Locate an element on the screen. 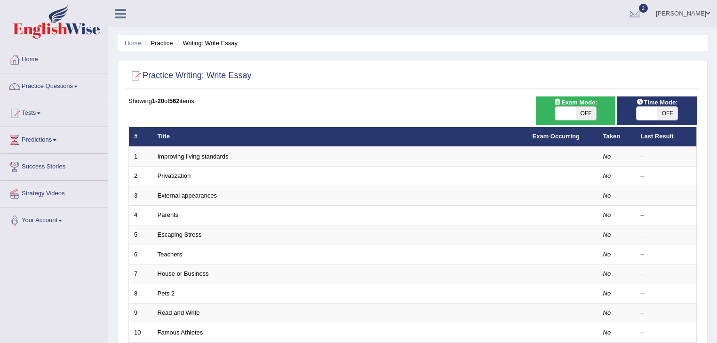  a: Strategy Videos is located at coordinates (54, 192).